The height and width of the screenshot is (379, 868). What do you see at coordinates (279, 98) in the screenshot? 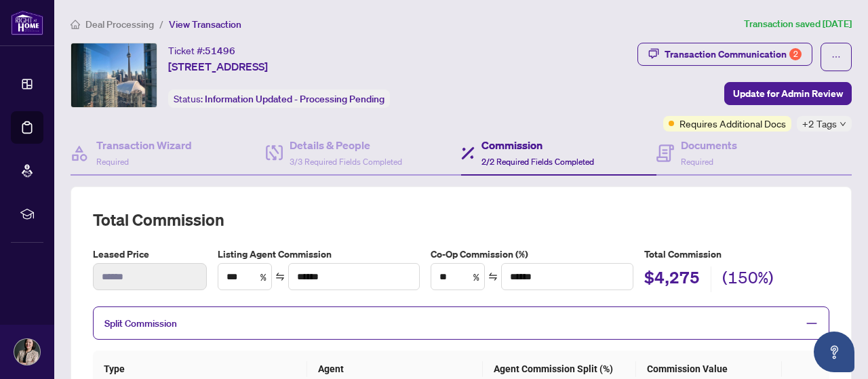
I see `div: Status:` at bounding box center [279, 98].